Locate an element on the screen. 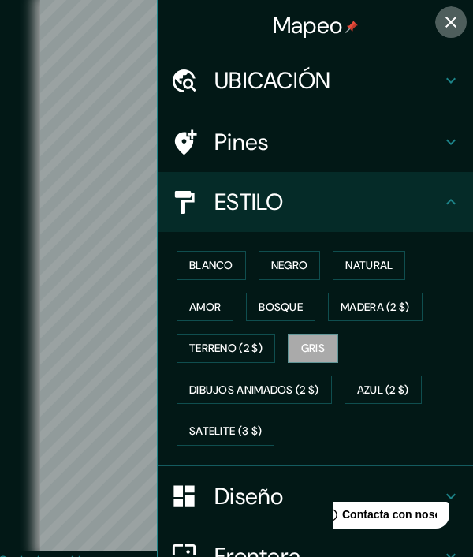 The width and height of the screenshot is (473, 557). button: TERRENO (2 $) is located at coordinates (226, 348).